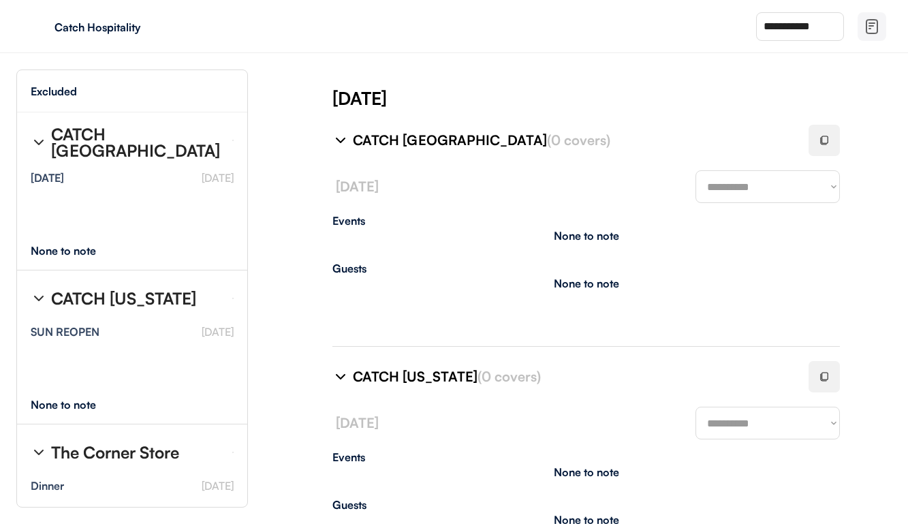 The height and width of the screenshot is (528, 908). Describe the element at coordinates (65, 332) in the screenshot. I see `div: SUN REOPEN` at that location.